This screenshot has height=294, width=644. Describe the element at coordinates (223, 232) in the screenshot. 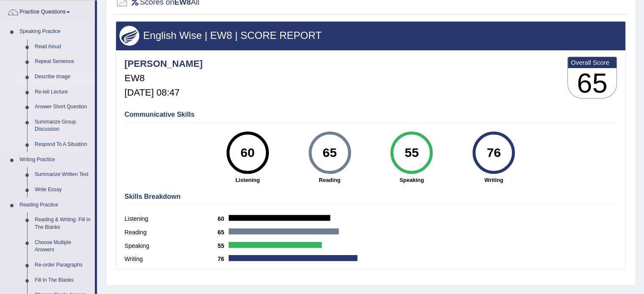

I see `b: 65` at that location.